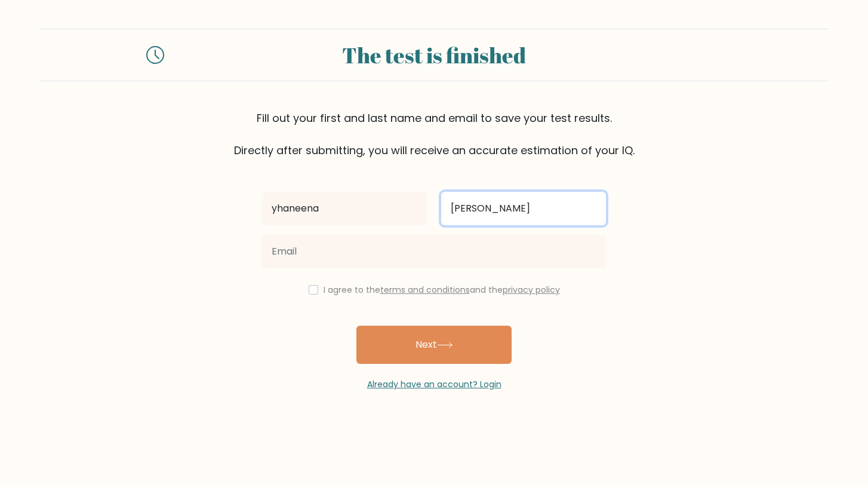 This screenshot has width=868, height=487. I want to click on a: privacy policy, so click(531, 289).